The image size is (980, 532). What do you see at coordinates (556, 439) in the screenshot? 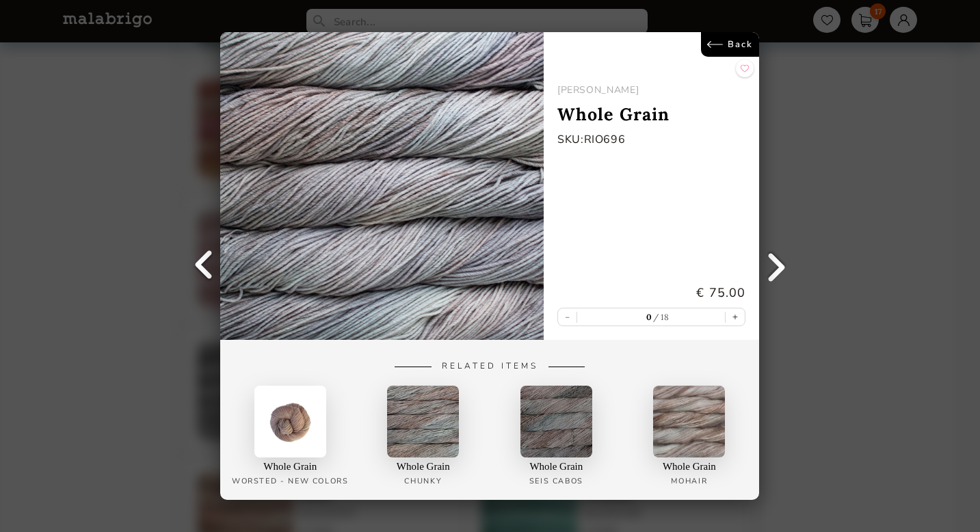
I see `a: Whole GrainSEIS CABOS` at bounding box center [556, 439].